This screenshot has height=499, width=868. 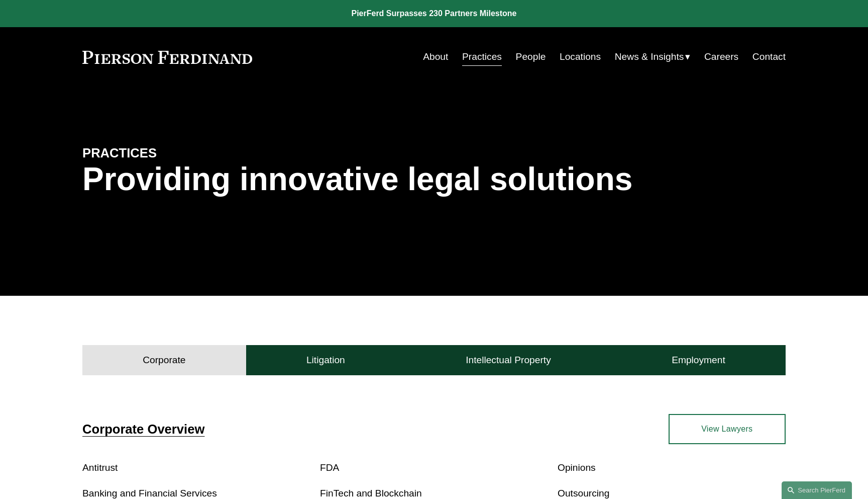 What do you see at coordinates (164, 360) in the screenshot?
I see `h4: Corporate` at bounding box center [164, 360].